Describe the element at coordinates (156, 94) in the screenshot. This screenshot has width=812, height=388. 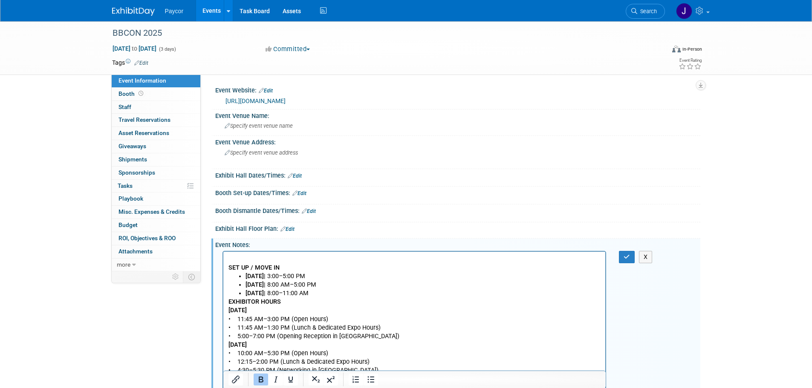
I see `a: Booth` at that location.